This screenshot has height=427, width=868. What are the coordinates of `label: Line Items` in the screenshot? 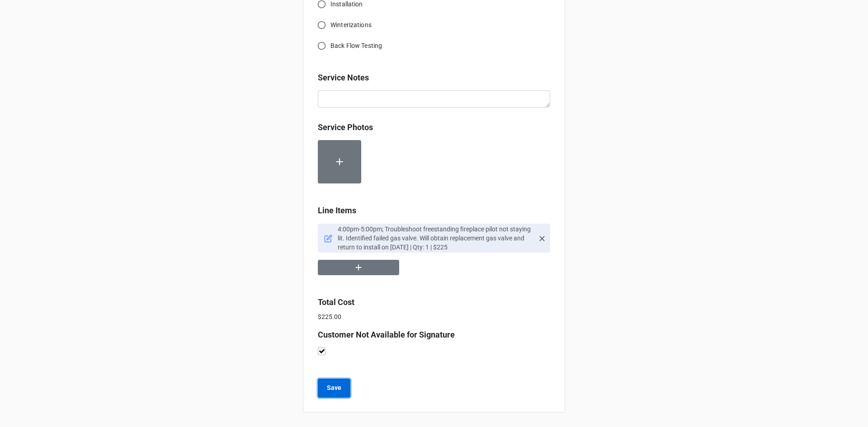 It's located at (337, 211).